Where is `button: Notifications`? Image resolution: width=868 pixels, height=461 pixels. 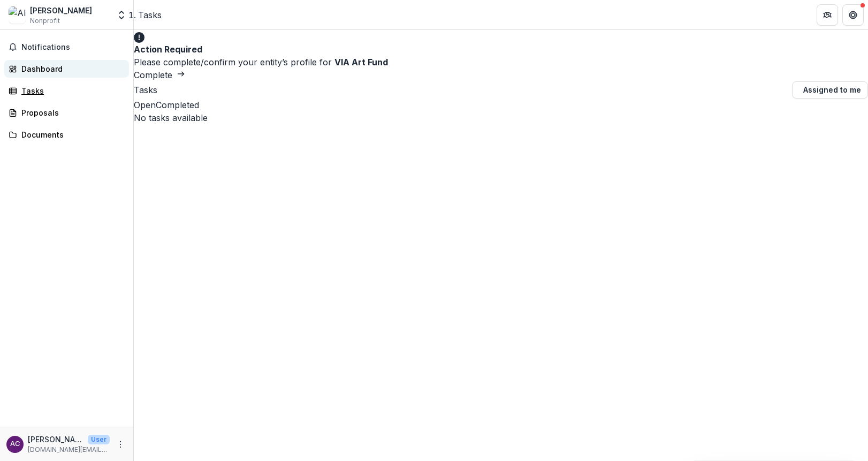
button: Notifications is located at coordinates (66, 47).